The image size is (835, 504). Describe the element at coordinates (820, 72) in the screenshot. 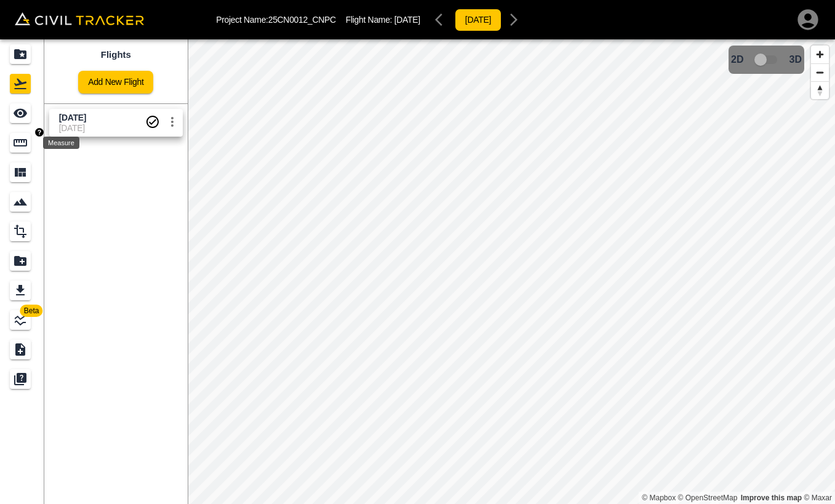

I see `button: Zoom out` at that location.